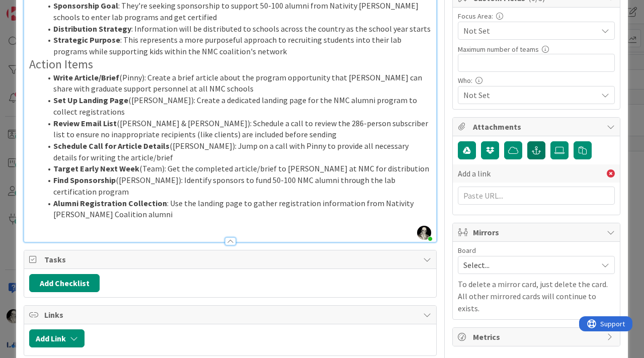 This screenshot has height=358, width=644. I want to click on span: Tasks, so click(231, 259).